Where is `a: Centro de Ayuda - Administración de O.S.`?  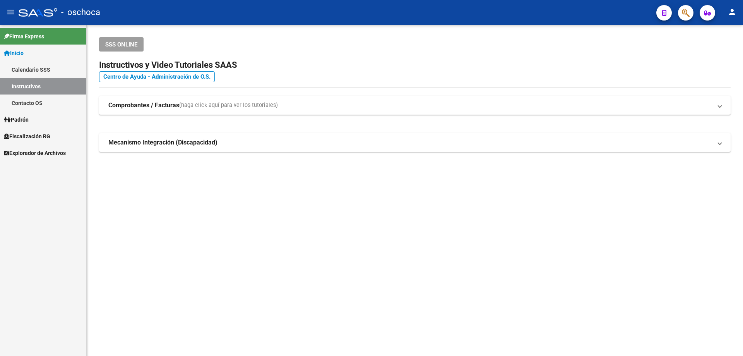 a: Centro de Ayuda - Administración de O.S. is located at coordinates (157, 77).